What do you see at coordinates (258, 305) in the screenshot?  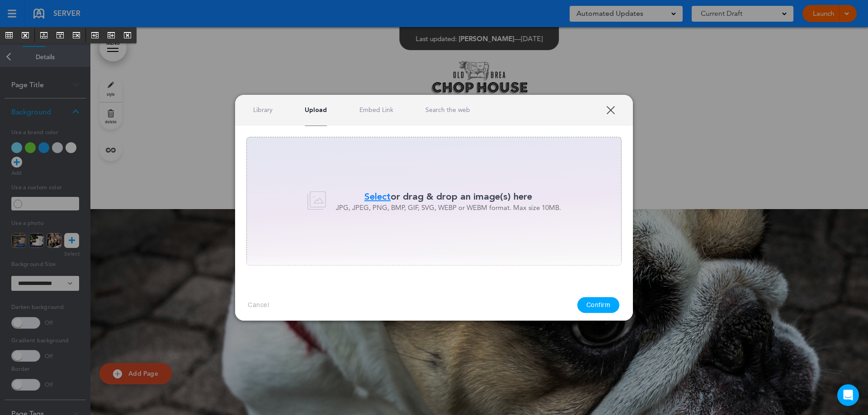 I see `button: Cancel` at bounding box center [258, 305].